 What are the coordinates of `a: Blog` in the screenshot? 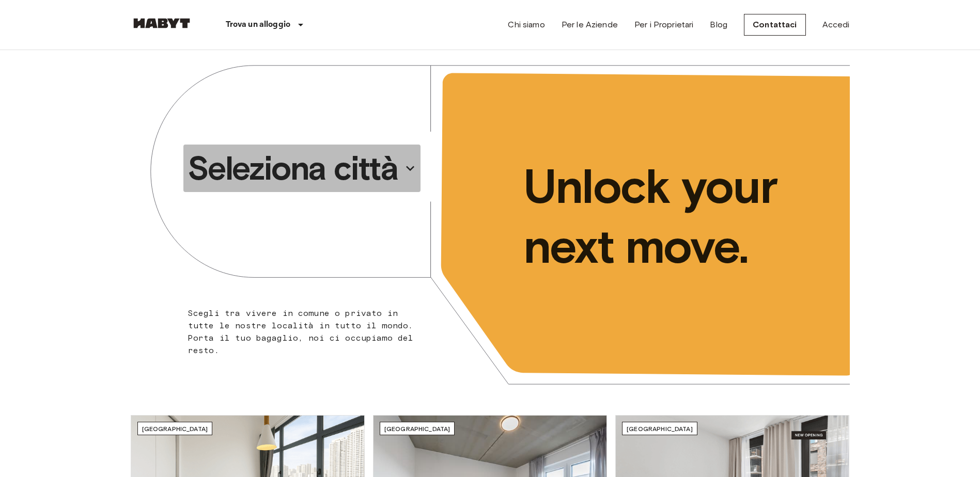 It's located at (719, 25).